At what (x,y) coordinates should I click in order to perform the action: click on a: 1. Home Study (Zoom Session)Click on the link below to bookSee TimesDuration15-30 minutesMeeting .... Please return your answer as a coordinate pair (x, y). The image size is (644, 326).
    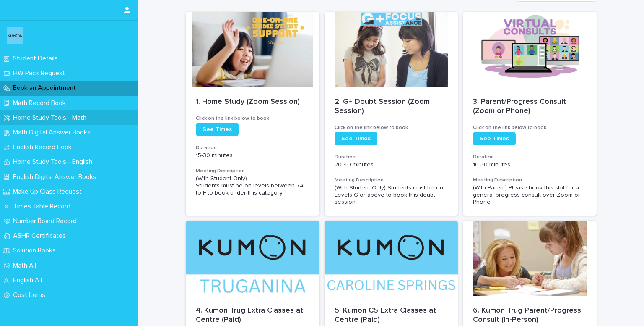
    Looking at the image, I should click on (252, 114).